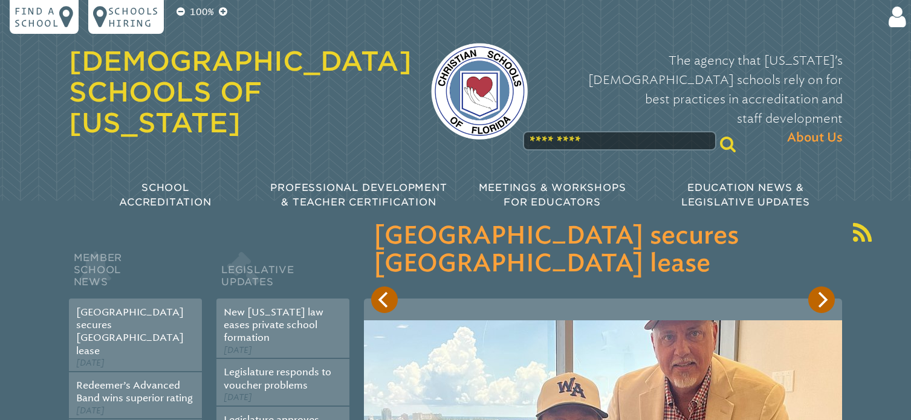 Image resolution: width=911 pixels, height=420 pixels. I want to click on button: Previous, so click(385, 300).